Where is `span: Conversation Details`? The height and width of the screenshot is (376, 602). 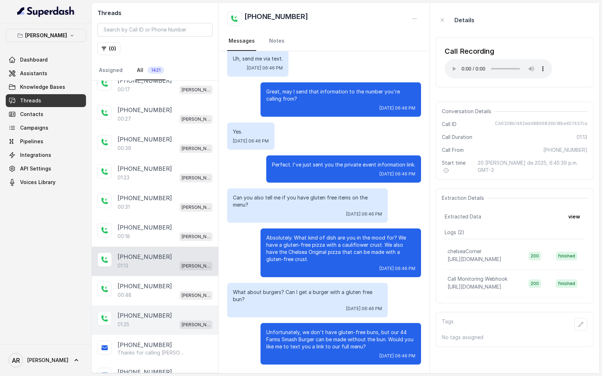 span: Conversation Details is located at coordinates (468, 112).